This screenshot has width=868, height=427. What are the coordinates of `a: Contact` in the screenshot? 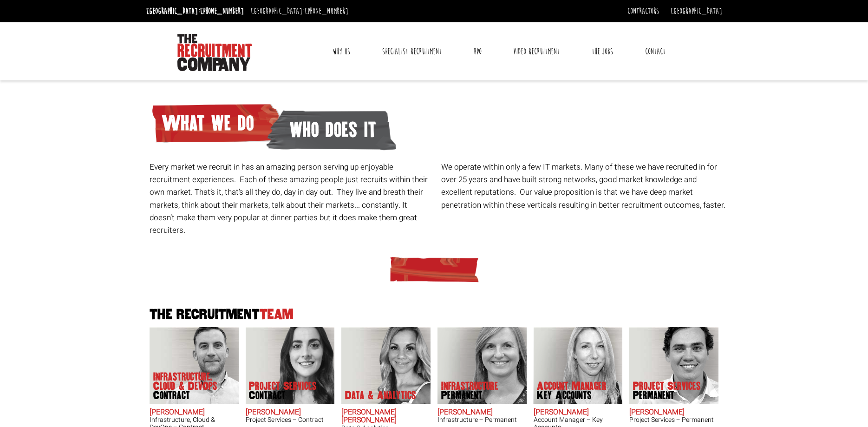 It's located at (655, 52).